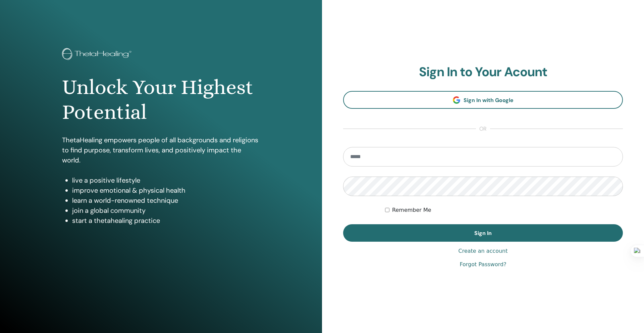  I want to click on li: start a thetahealing practice, so click(166, 220).